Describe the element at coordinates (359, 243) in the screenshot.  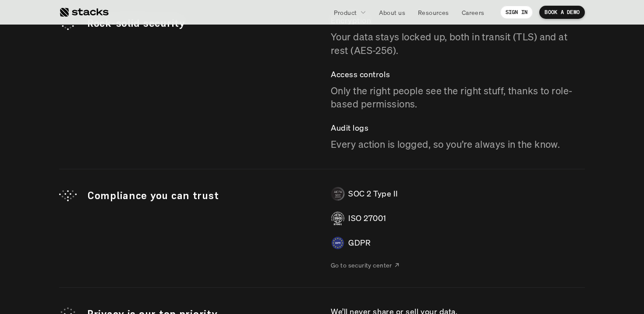
I see `p: GDPR` at that location.